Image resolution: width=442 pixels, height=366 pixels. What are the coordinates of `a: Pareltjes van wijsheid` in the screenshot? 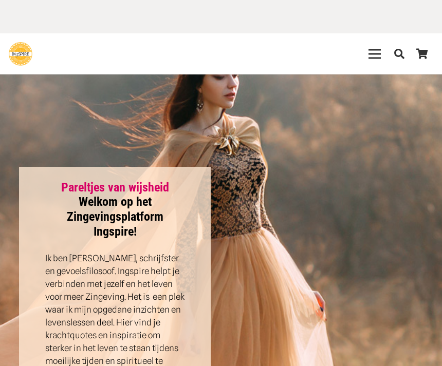 It's located at (115, 188).